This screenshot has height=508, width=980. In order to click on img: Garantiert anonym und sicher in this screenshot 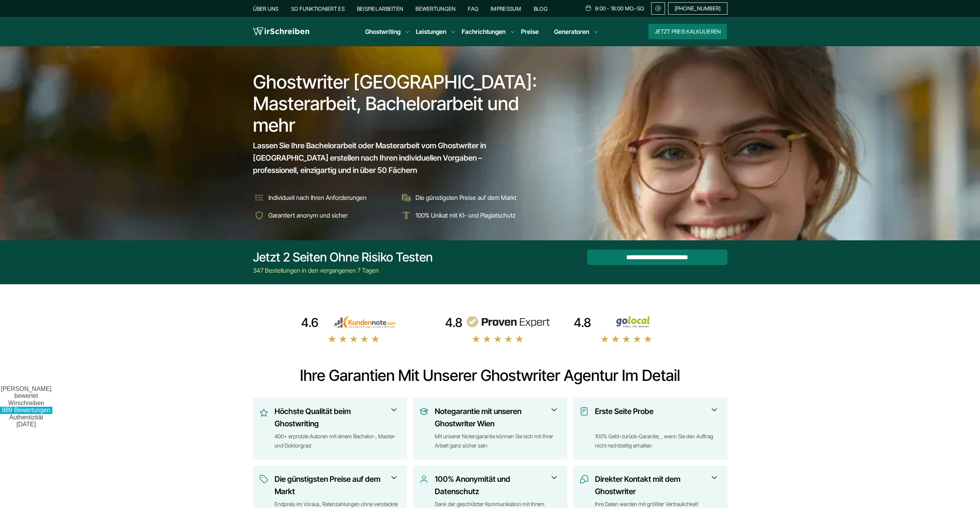, I will do `click(259, 215)`.